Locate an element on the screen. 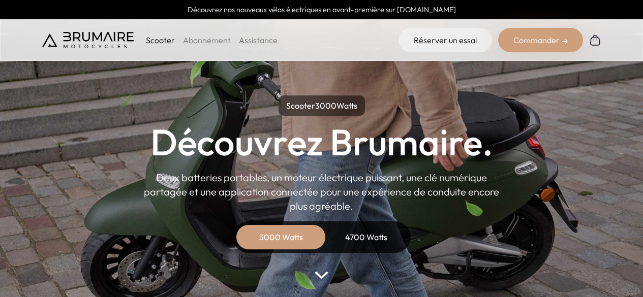 The width and height of the screenshot is (643, 297). img: right-arrow-2.png is located at coordinates (565, 42).